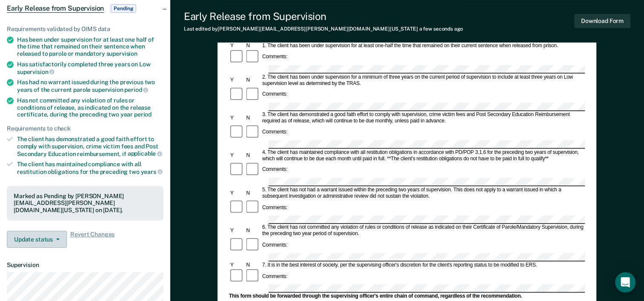 The image size is (644, 301). I want to click on div: Has not committed any violation of rules or conditions of release, as indicated on the release ce..., so click(90, 108).